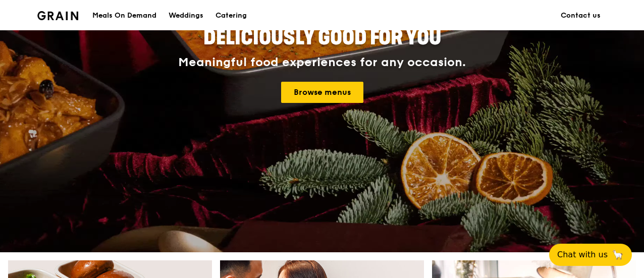  I want to click on a: Browse menus, so click(322, 92).